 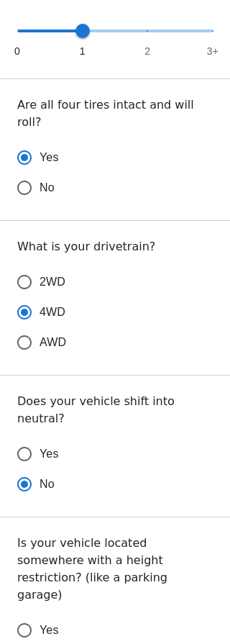 I want to click on p: Is your vehicle located somewhere with a height restriction? (like a parking garage), so click(x=115, y=569).